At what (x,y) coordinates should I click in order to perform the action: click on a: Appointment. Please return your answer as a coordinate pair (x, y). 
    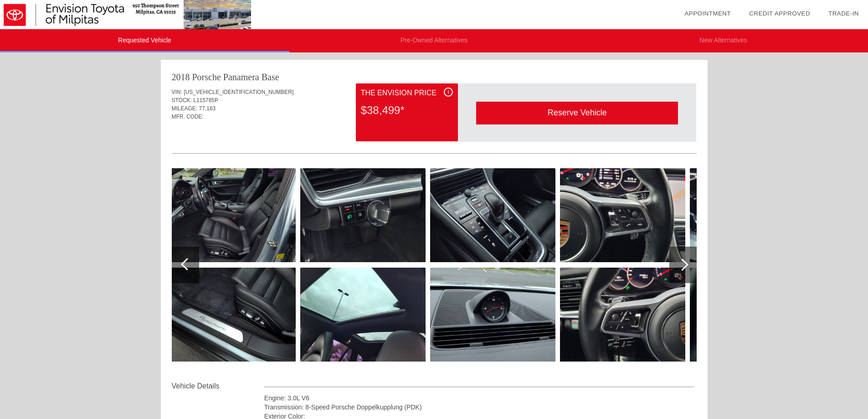
    Looking at the image, I should click on (707, 13).